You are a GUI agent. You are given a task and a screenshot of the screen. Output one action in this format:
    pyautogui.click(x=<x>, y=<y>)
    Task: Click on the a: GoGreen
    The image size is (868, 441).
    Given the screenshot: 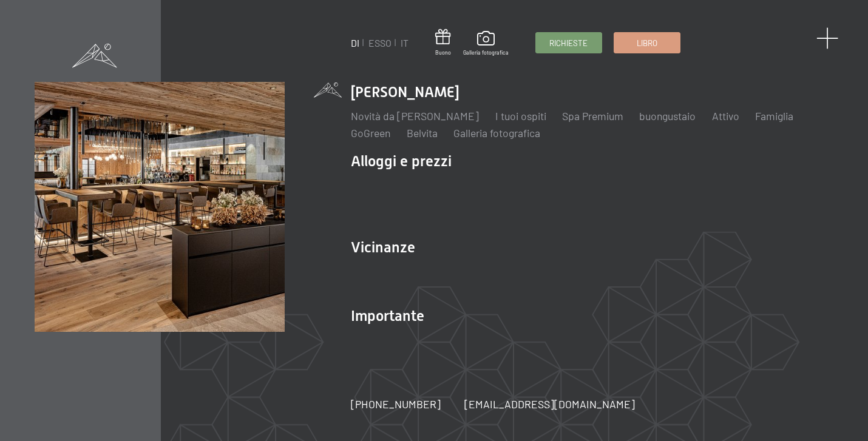 What is the action you would take?
    pyautogui.click(x=370, y=133)
    